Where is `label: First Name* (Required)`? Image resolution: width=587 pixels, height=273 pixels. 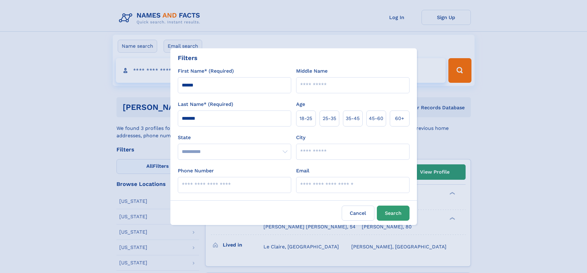
label: First Name* (Required) is located at coordinates (206, 71).